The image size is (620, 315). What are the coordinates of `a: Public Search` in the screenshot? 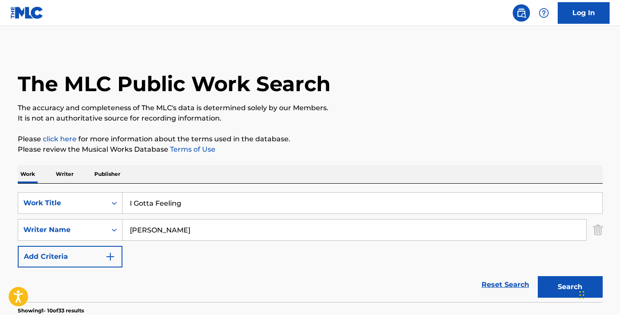 It's located at (521, 13).